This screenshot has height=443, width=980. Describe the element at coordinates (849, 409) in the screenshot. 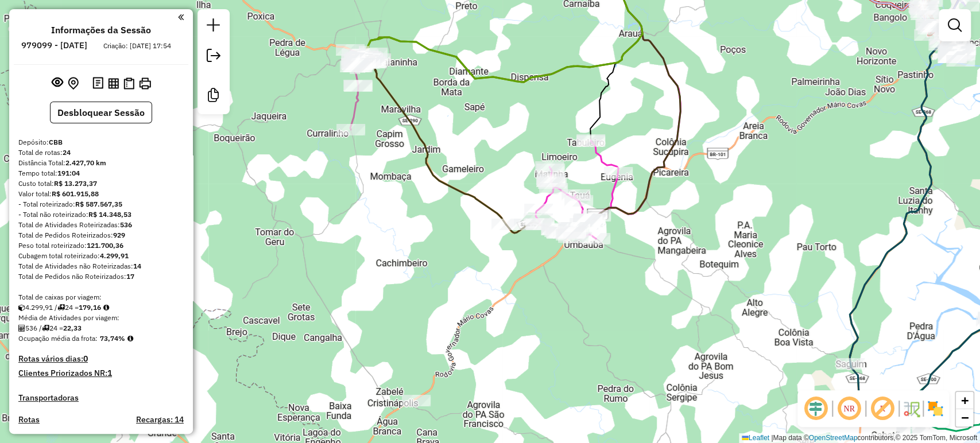

I see `span: Ocultar NR` at that location.